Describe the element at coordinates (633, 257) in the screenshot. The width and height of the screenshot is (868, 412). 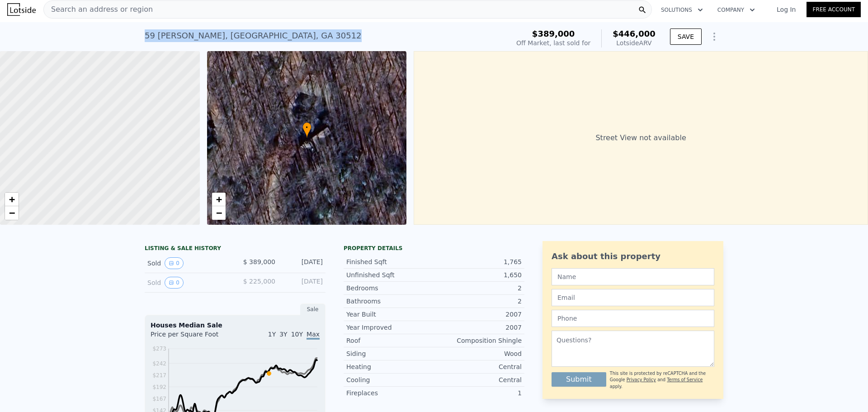
I see `div: Ask about this property` at that location.